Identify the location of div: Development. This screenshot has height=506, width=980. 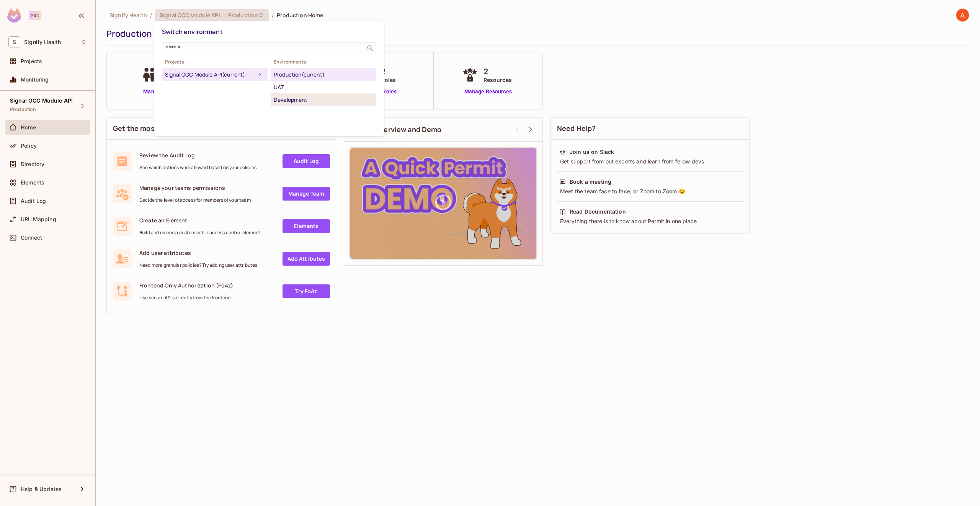
(323, 100).